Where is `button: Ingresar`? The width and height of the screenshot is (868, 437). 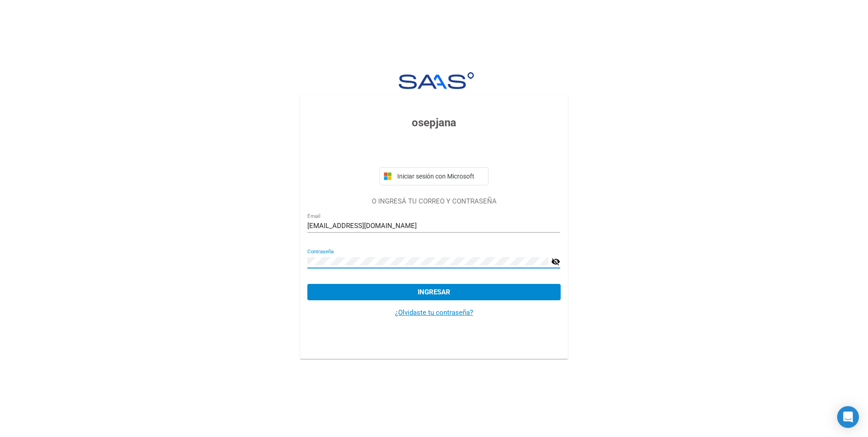
button: Ingresar is located at coordinates (433, 292).